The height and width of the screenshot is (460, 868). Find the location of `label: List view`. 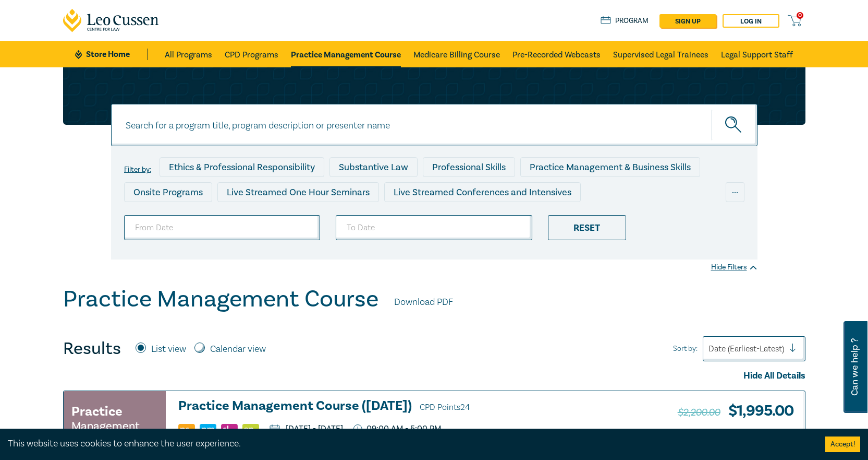

label: List view is located at coordinates (168, 349).